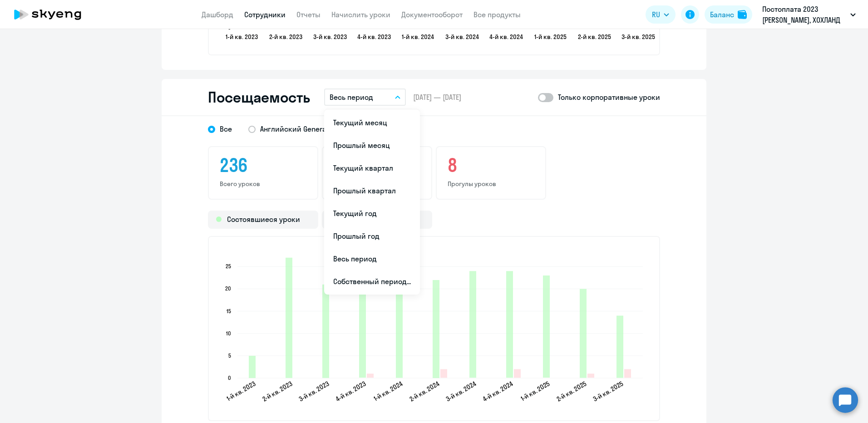 Image resolution: width=868 pixels, height=423 pixels. Describe the element at coordinates (399, 322) in the screenshot. I see `path: 2024-03-27T21:00:00.000Z Состоявшиеся уроки 25` at that location.